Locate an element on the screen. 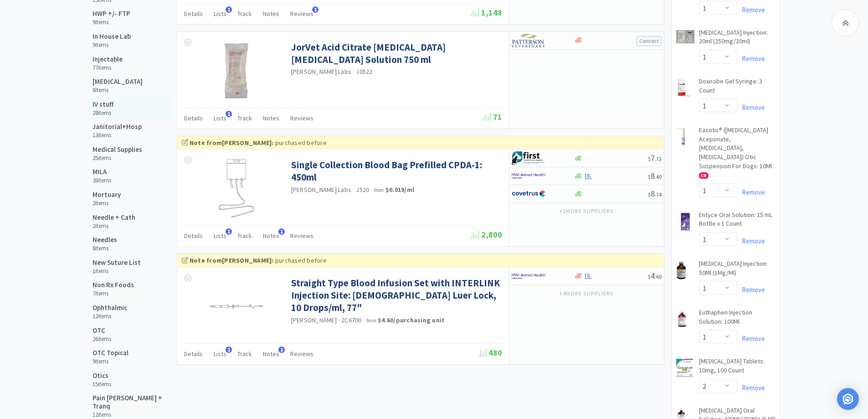 The width and height of the screenshot is (868, 419). span: 480 is located at coordinates (490, 353).